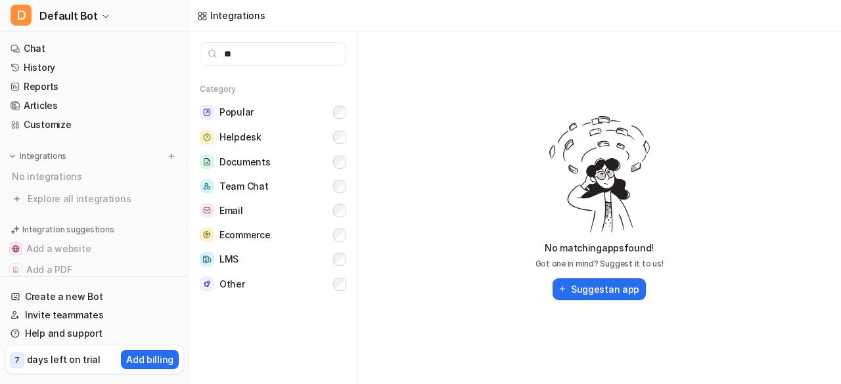 This screenshot has height=384, width=841. I want to click on a: Integrations, so click(231, 15).